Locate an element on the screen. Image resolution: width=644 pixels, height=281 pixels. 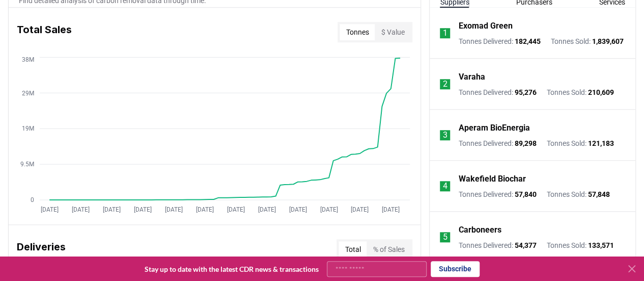
tspan: 9.5M is located at coordinates (27, 164).